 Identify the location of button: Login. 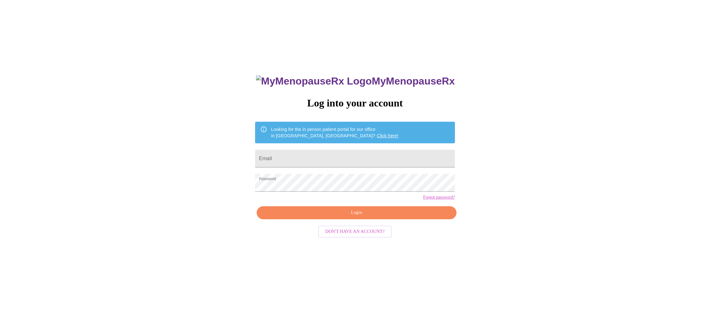
(357, 213).